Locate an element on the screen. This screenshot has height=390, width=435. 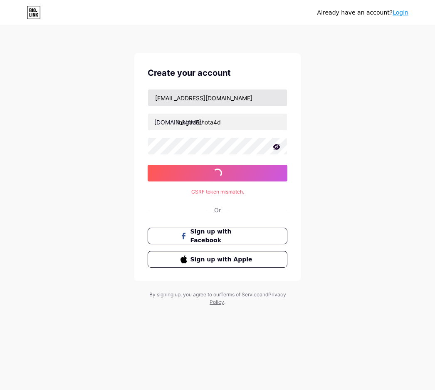
span: Sign up with Apple is located at coordinates (222, 259).